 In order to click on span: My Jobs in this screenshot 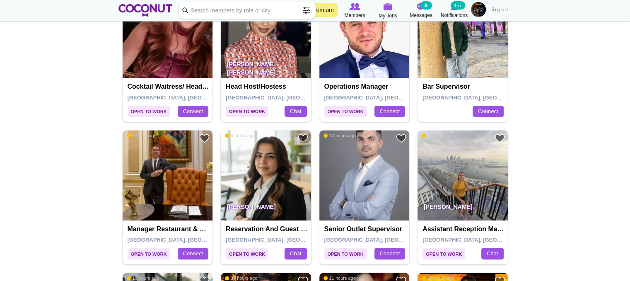, I will do `click(388, 16)`.